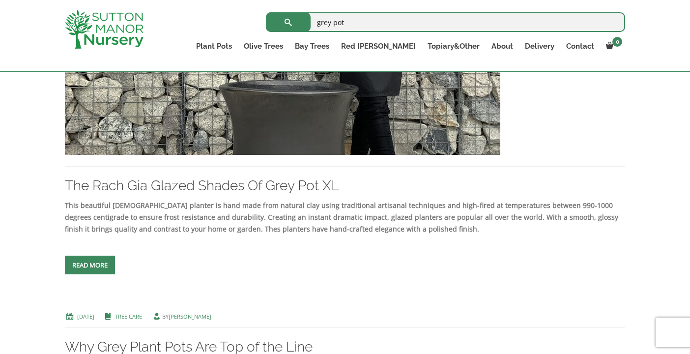  I want to click on a: Bay Trees, so click(312, 46).